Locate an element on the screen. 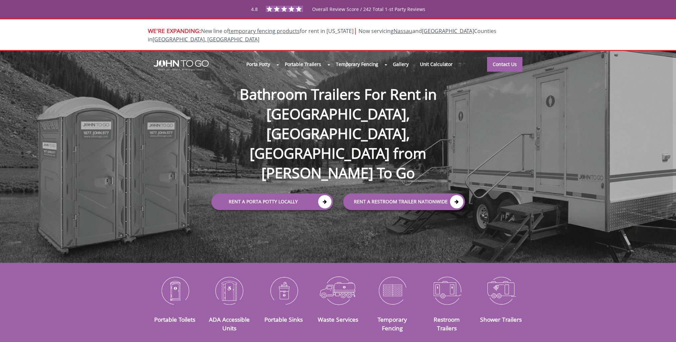 The image size is (676, 342). img: Shower-Trailers-icon_N.png is located at coordinates (501, 291).